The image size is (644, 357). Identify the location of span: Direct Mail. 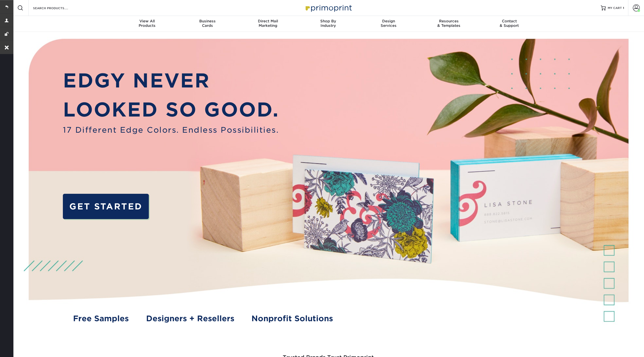
(268, 21).